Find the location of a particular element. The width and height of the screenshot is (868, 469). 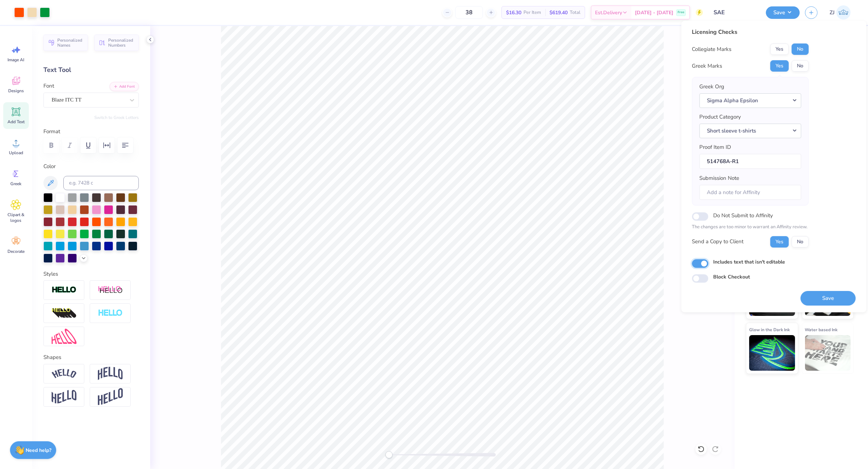

label: Greek Org is located at coordinates (712, 87).